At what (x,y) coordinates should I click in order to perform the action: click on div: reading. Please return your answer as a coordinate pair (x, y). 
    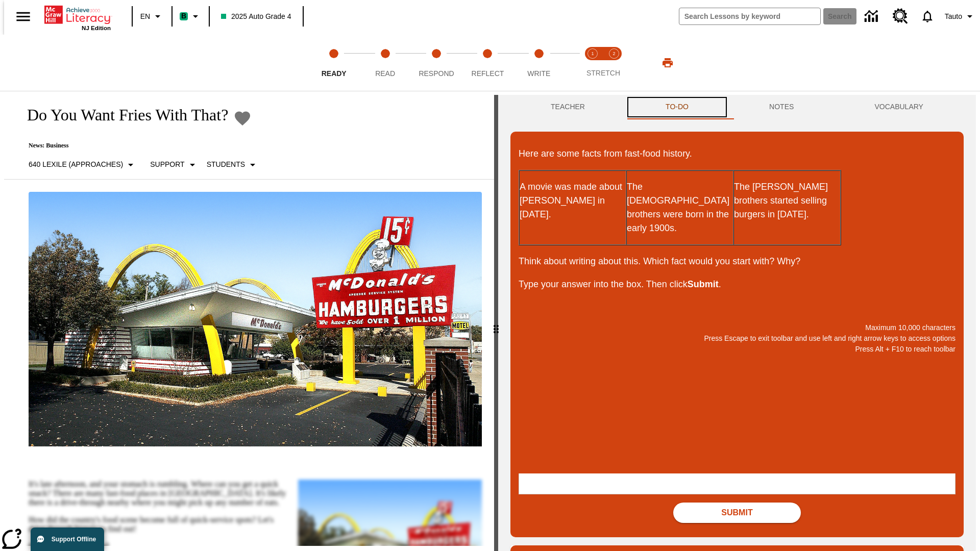
    Looking at the image, I should click on (249, 320).